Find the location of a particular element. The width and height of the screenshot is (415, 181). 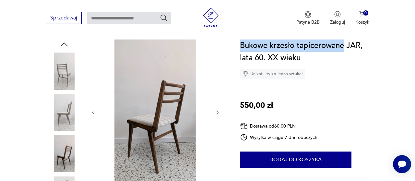

h1: Bukowe krzesło tapicerowane JAR, lata 60. XX wieku is located at coordinates (305, 52).